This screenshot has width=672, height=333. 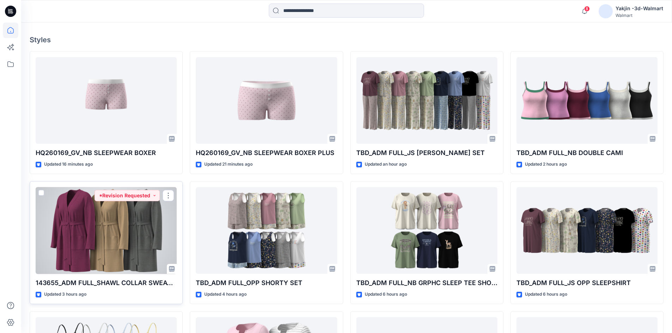 I want to click on img: avatar, so click(x=606, y=11).